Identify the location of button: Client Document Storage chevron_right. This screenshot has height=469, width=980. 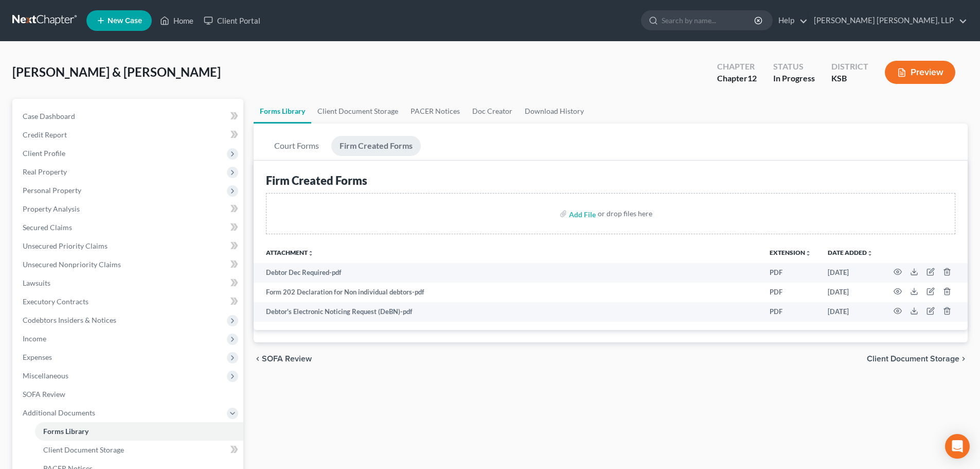
(917, 359).